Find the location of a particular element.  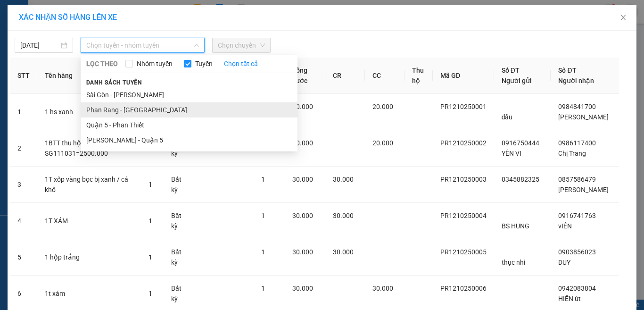

td: 2 is located at coordinates (23, 148).